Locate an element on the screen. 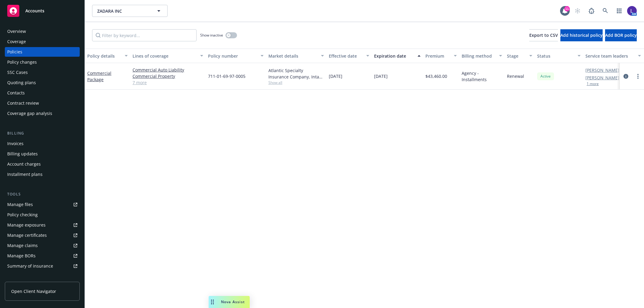 This screenshot has height=308, width=644. div: Lines of coverage is located at coordinates (165, 56).